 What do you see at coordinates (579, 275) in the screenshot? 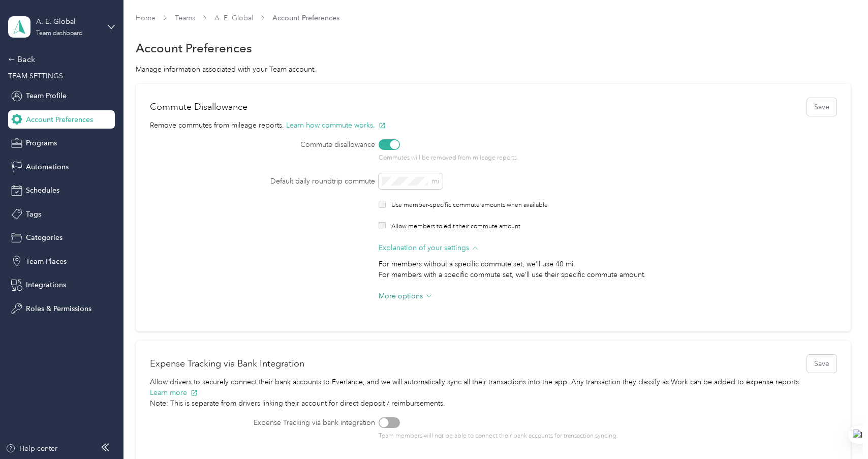
I see `p: For members with a specific commute set, we’ll use their specific commute amount.` at bounding box center [579, 275].